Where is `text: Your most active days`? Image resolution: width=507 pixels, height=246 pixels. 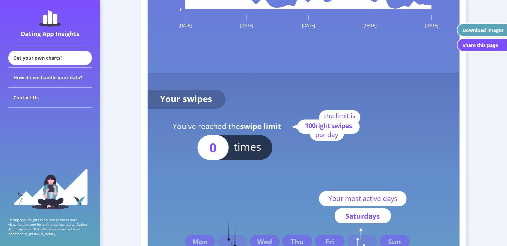 text: Your most active days is located at coordinates (363, 199).